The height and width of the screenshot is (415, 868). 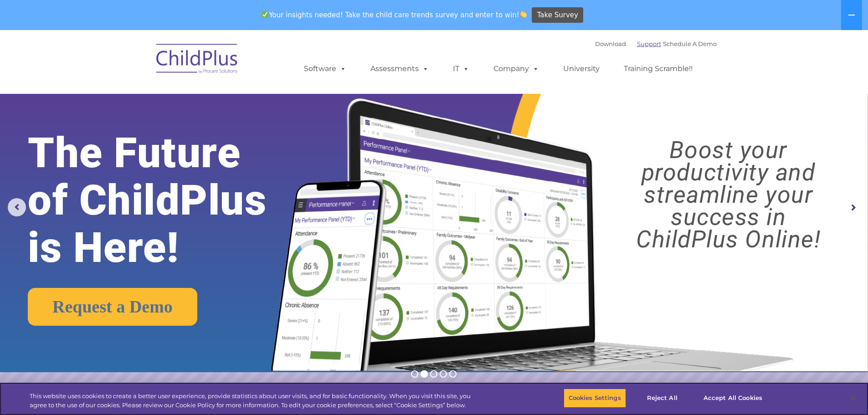 I want to click on a: Training Scramble!!, so click(x=659, y=69).